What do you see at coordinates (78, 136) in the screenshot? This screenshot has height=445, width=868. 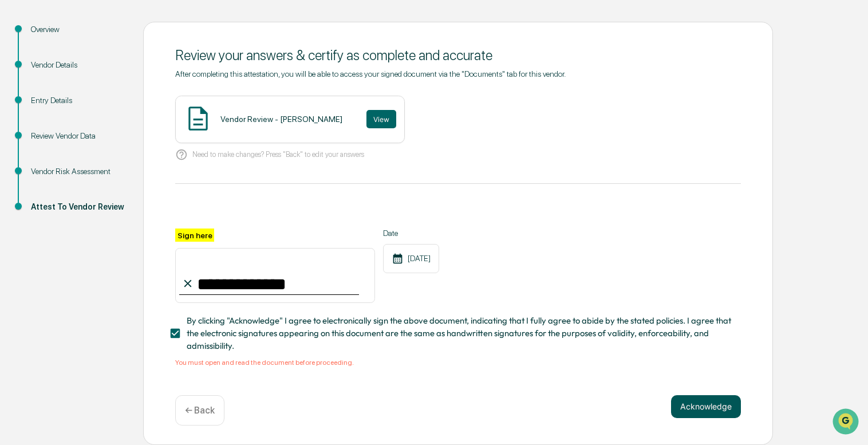 I see `div: Review Vendor Data` at bounding box center [78, 136].